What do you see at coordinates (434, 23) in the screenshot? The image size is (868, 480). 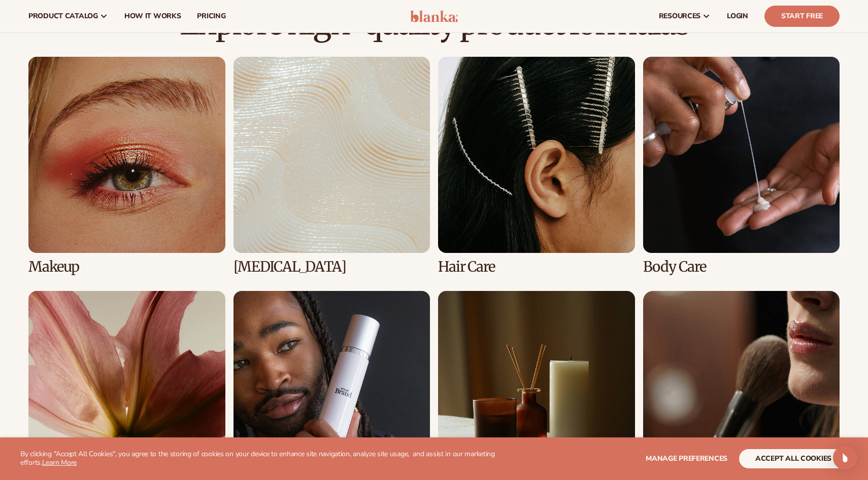 I see `h2: Explore high-quality product formulas` at bounding box center [434, 23].